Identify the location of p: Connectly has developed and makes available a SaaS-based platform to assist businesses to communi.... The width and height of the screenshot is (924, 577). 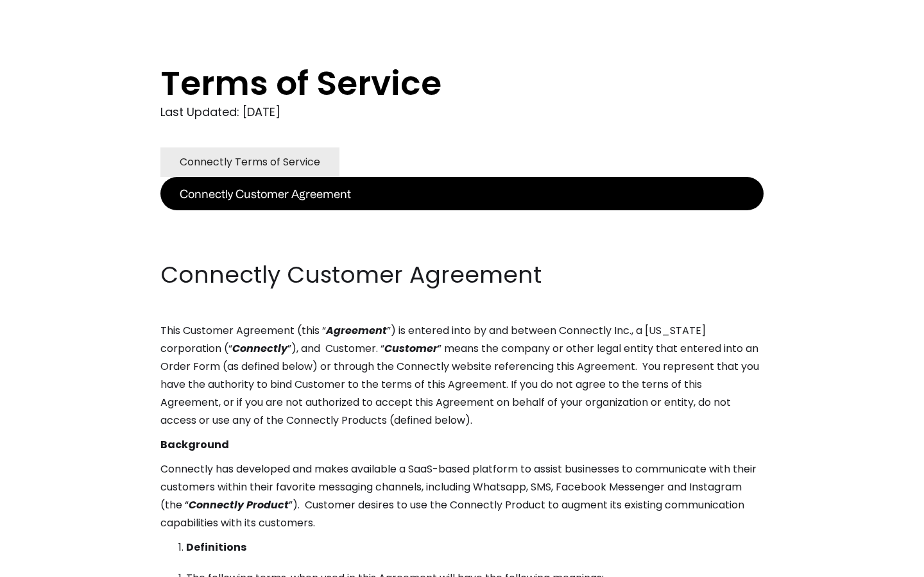
(462, 496).